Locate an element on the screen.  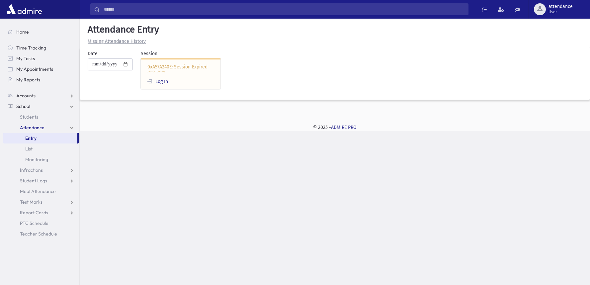
span: Infractions is located at coordinates (31, 170).